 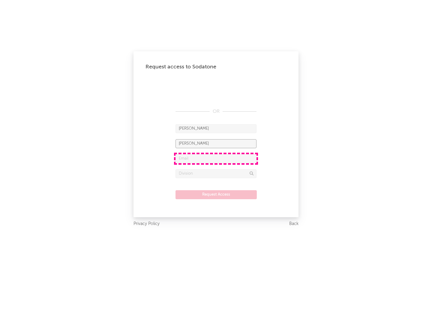 I want to click on div: Request access to Sodatone, so click(x=216, y=67).